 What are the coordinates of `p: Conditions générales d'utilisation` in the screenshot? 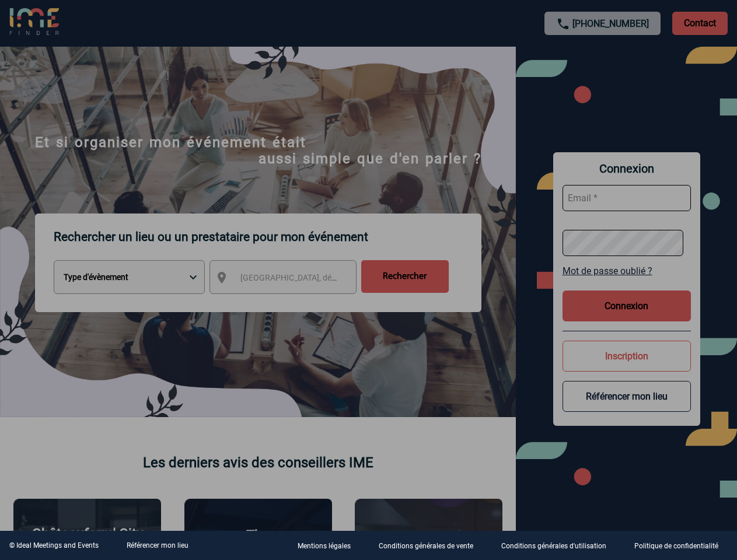 It's located at (553, 547).